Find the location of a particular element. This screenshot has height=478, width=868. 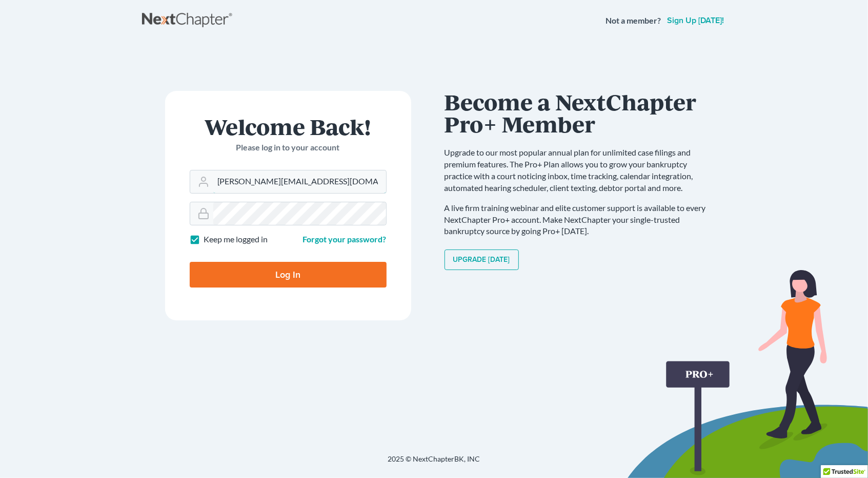

p: A live firm training webinar and elite customer support is available to every NextChapter Pro+ ac... is located at coordinates (580, 219).